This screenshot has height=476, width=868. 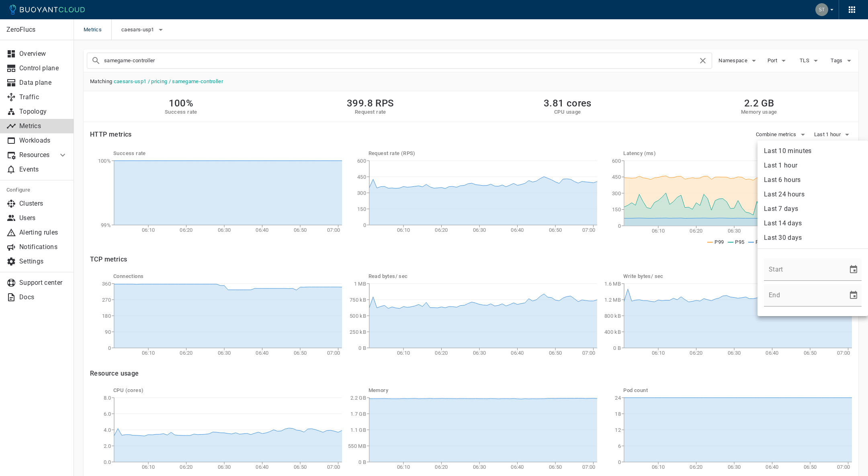 What do you see at coordinates (813, 223) in the screenshot?
I see `li: Last 14 days` at bounding box center [813, 223].